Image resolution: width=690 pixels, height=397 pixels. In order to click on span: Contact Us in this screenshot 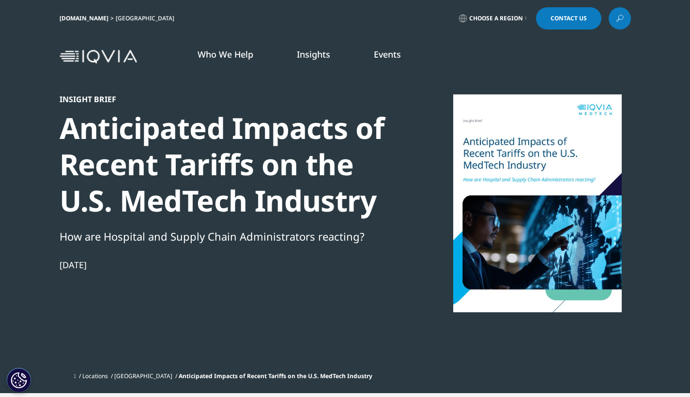, I will do `click(568, 18)`.